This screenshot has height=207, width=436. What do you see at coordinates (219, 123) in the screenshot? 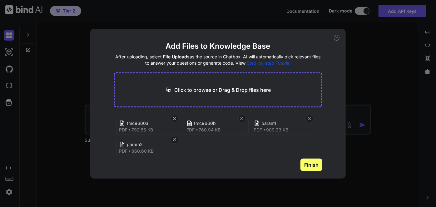
I see `span: tmc9660b` at bounding box center [219, 123].